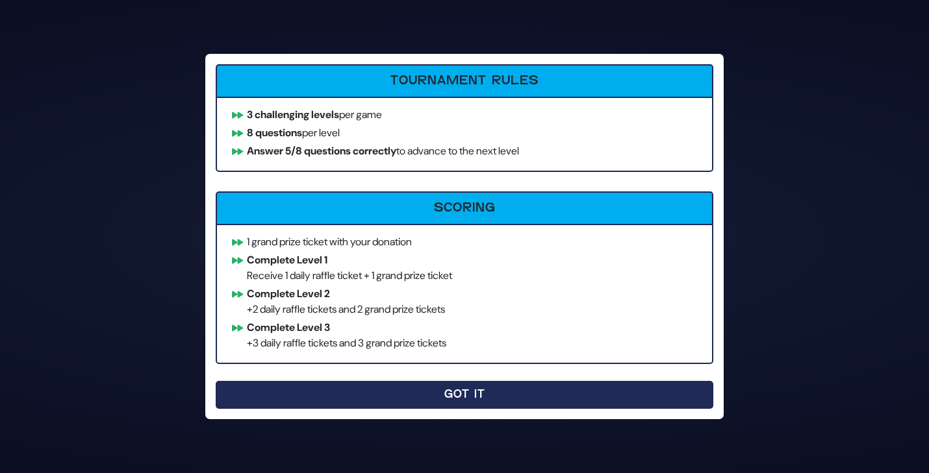 Image resolution: width=929 pixels, height=473 pixels. Describe the element at coordinates (464, 151) in the screenshot. I see `li: to advance to the next level` at that location.